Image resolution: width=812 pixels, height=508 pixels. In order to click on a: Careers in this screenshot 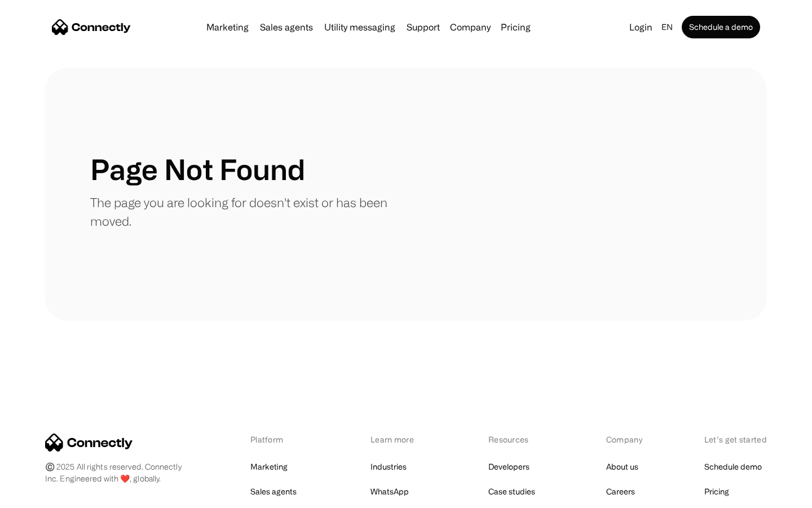, I will do `click(620, 491)`.